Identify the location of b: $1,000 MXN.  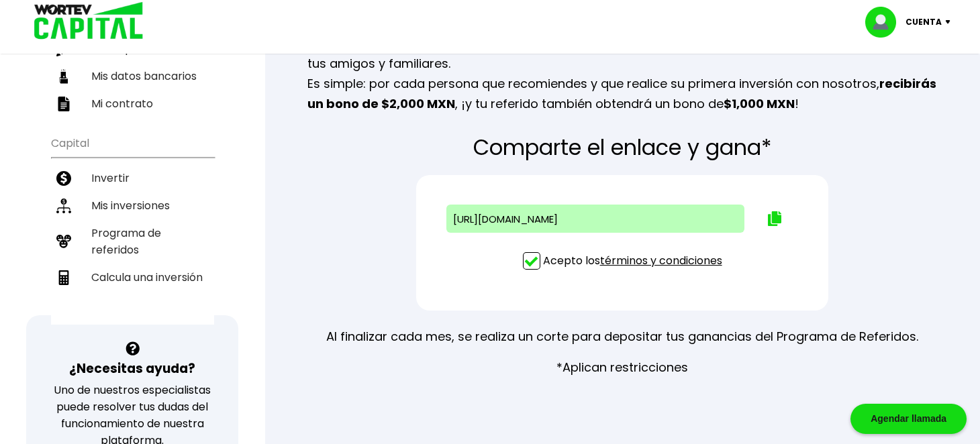
(759, 103).